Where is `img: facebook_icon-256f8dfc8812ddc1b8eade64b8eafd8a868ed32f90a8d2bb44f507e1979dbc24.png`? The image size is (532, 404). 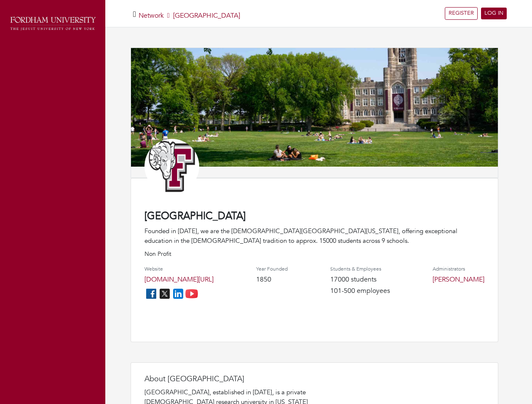 img: facebook_icon-256f8dfc8812ddc1b8eade64b8eafd8a868ed32f90a8d2bb44f507e1979dbc24.png is located at coordinates (151, 294).